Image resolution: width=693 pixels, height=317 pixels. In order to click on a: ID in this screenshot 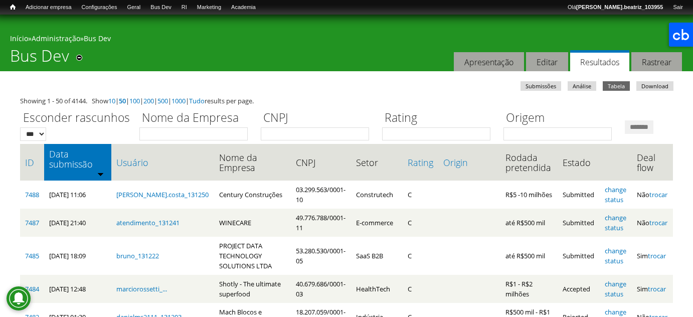, I will do `click(32, 162)`.